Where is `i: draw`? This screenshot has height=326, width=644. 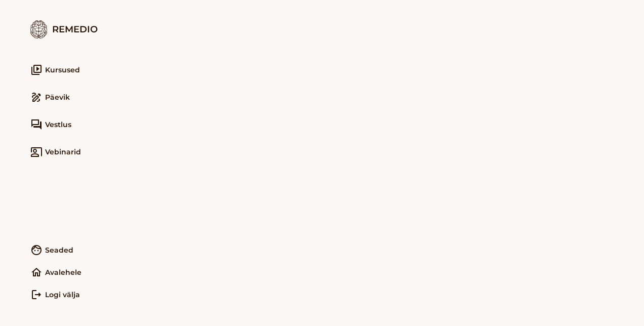 i: draw is located at coordinates (36, 97).